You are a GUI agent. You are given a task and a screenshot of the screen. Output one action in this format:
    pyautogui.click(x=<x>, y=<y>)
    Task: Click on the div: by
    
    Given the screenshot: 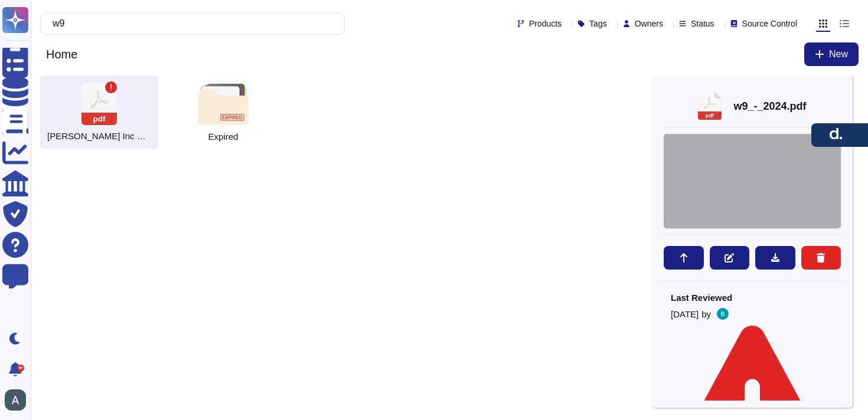 What is the action you would take?
    pyautogui.click(x=752, y=314)
    